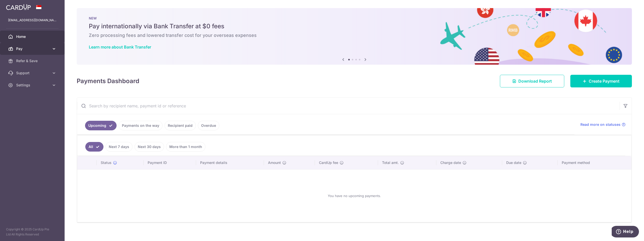  Describe the element at coordinates (108, 81) in the screenshot. I see `h4: Payments Dashboard` at that location.